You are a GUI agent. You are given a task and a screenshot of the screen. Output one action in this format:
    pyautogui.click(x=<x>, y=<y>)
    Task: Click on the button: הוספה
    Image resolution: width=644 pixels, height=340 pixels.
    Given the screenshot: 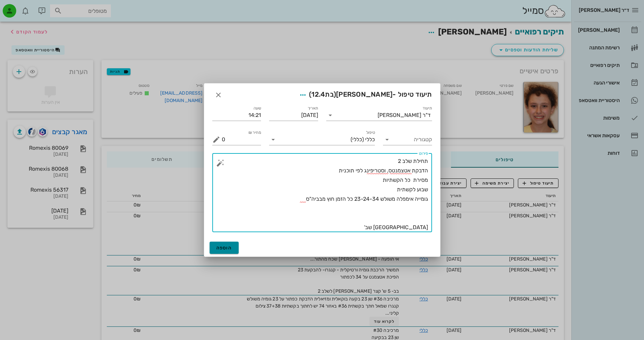 What is the action you would take?
    pyautogui.click(x=224, y=248)
    